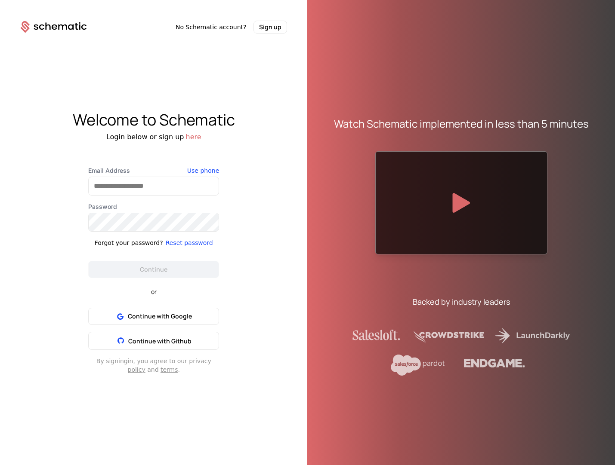  Describe the element at coordinates (211, 27) in the screenshot. I see `span: No Schematic account?` at that location.